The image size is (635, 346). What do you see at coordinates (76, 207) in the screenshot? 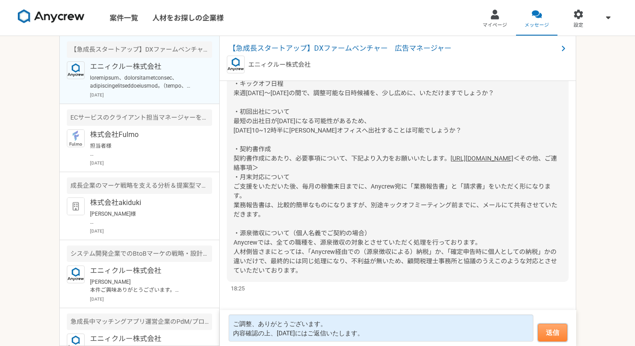
I see `img: default_org_logo-42cde973f59100197ec2c8e796e4974ac8490bb5b08a0eb061ff975e4574aa76.png` at bounding box center [76, 207].